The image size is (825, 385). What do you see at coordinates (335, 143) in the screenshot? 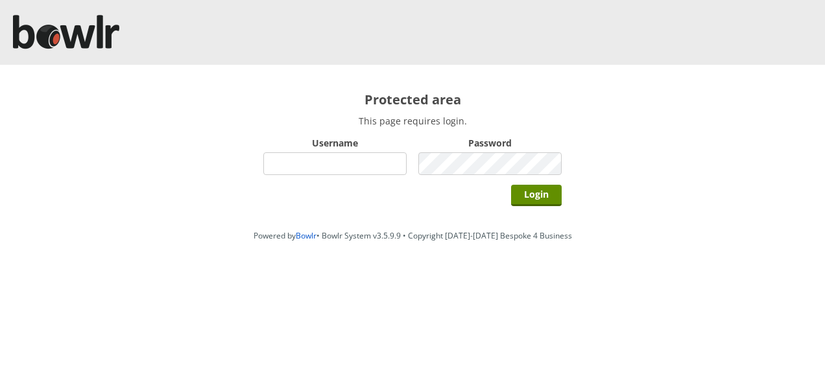
I see `label: Username` at bounding box center [335, 143].